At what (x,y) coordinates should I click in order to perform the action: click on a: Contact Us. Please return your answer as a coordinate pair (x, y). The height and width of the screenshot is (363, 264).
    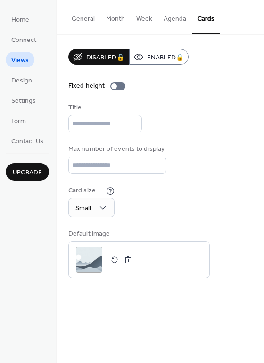
    Looking at the image, I should click on (27, 140).